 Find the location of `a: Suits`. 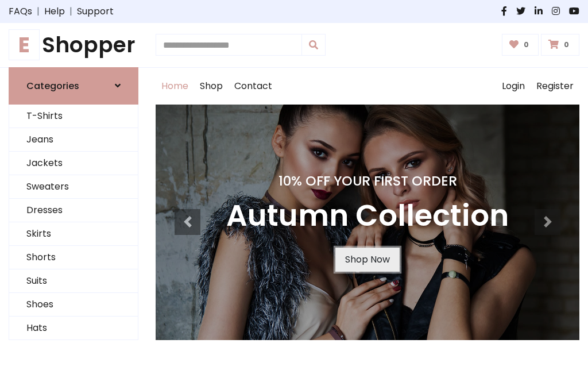

a: Suits is located at coordinates (73, 281).